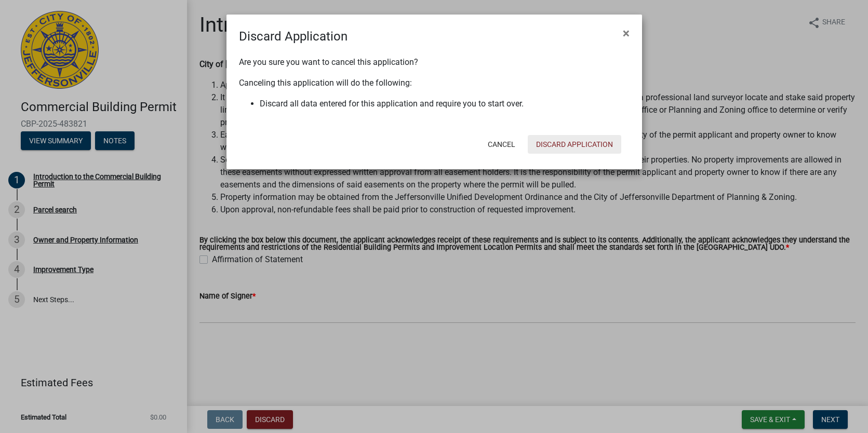  I want to click on p: Canceling this application will do the following:, so click(434, 83).